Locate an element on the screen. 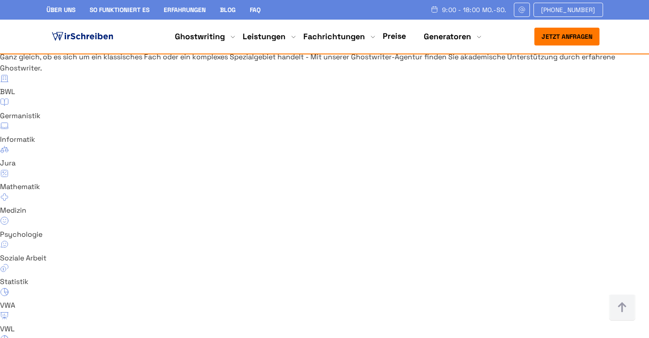 This screenshot has width=649, height=338. a: Preise is located at coordinates (394, 36).